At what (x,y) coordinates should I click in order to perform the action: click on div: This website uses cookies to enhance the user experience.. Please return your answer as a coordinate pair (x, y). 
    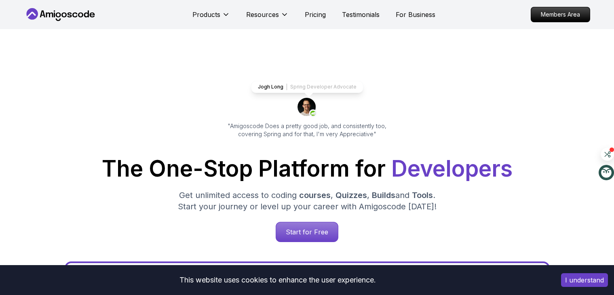
    Looking at the image, I should click on (277, 280).